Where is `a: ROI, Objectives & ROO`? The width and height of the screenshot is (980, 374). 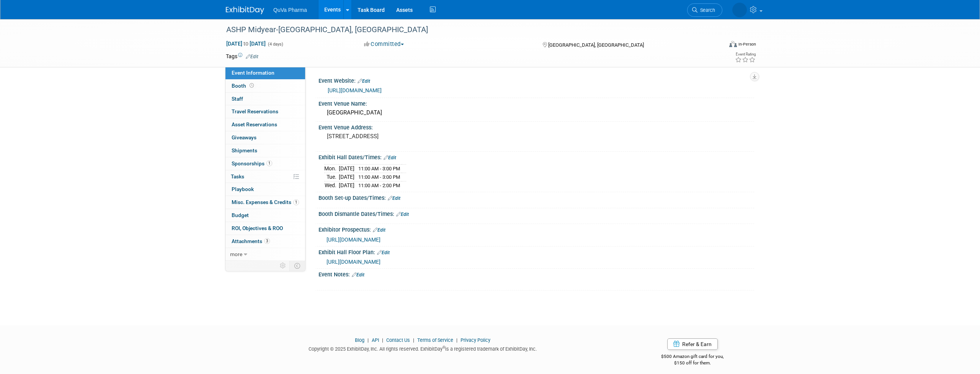 a: ROI, Objectives & ROO is located at coordinates (265, 228).